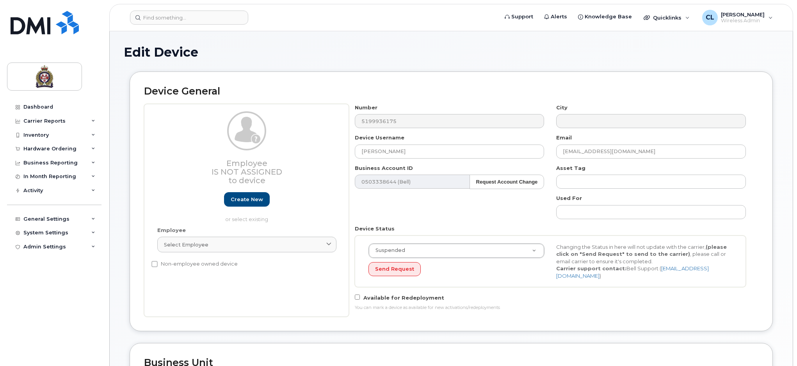 The height and width of the screenshot is (366, 797). What do you see at coordinates (591, 268) in the screenshot?
I see `strong: Carrier support contact:` at bounding box center [591, 268].